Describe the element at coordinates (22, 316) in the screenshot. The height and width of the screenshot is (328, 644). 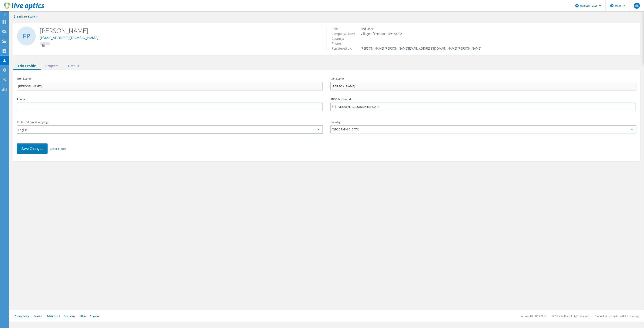
I see `a: Privacy Policy` at that location.